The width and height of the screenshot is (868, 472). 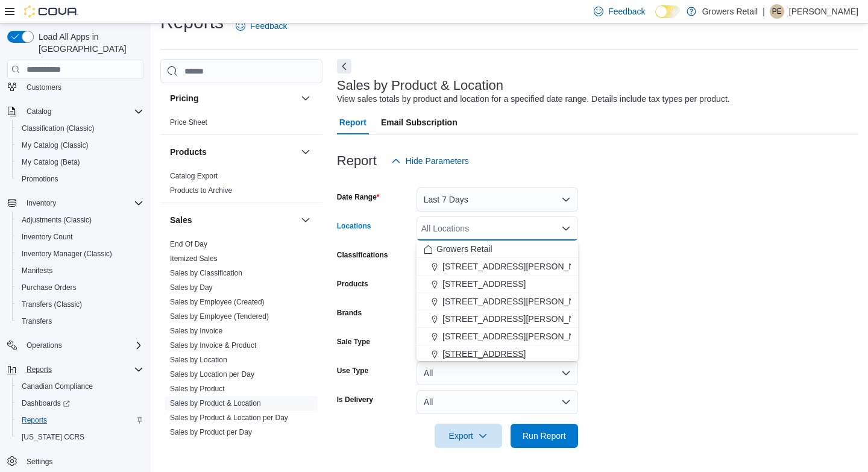 I want to click on label: Sale Type, so click(x=353, y=342).